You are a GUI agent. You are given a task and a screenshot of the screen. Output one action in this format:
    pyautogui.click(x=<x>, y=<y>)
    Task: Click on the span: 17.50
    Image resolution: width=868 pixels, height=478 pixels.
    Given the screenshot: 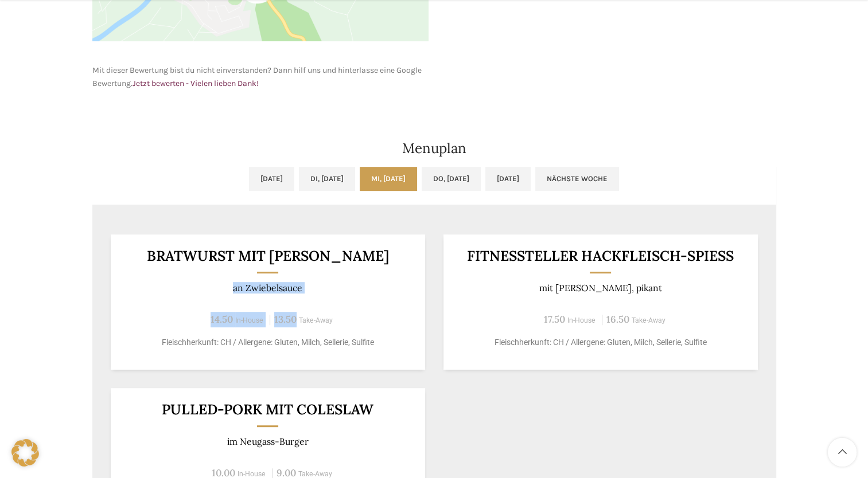 What is the action you would take?
    pyautogui.click(x=555, y=319)
    